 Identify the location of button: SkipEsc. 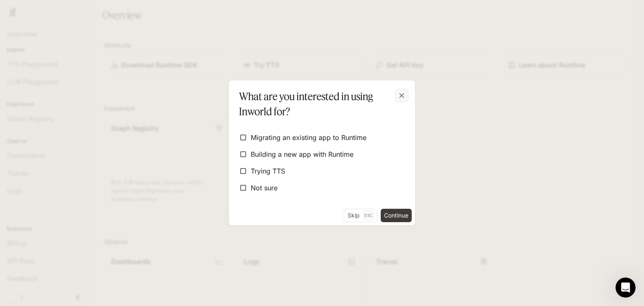
(361, 216).